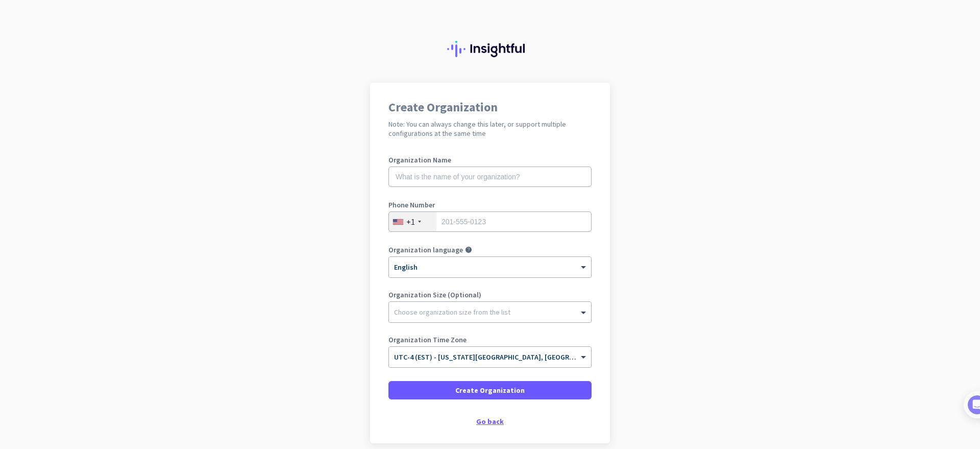 The height and width of the screenshot is (449, 980). What do you see at coordinates (490, 129) in the screenshot?
I see `h2: Note: You can always change this later, or support multiple configurations at the same time` at bounding box center [490, 129].